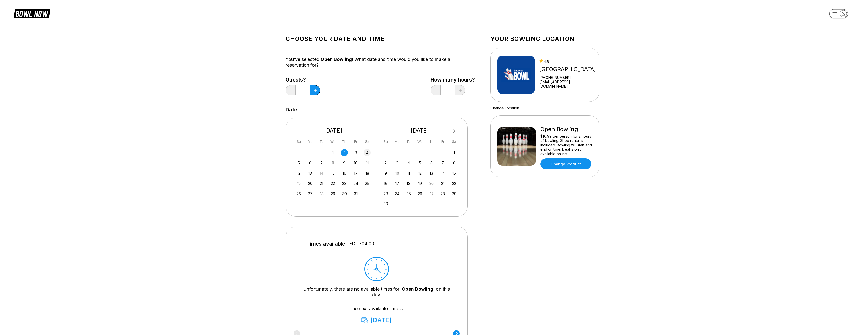  What do you see at coordinates (333, 173) in the screenshot?
I see `div: Choose Wednesday, October 15th, 2025` at bounding box center [333, 173].